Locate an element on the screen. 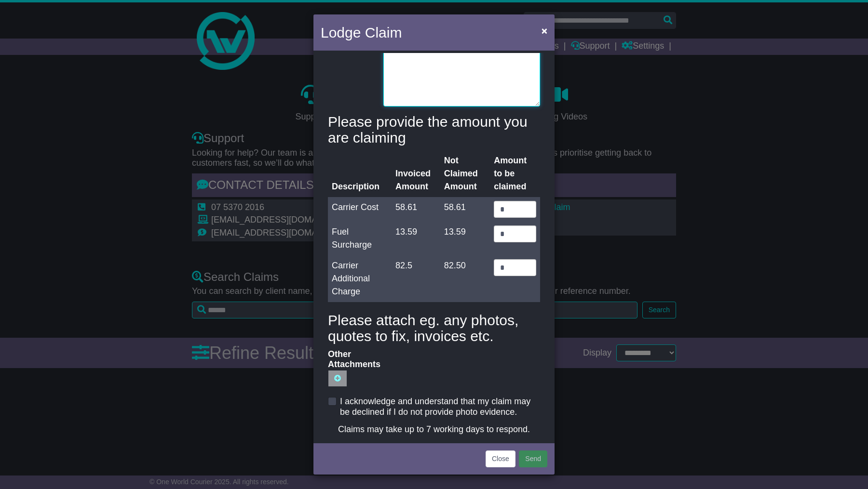 The image size is (868, 489). td: Carrier Additional Charge is located at coordinates (360, 278).